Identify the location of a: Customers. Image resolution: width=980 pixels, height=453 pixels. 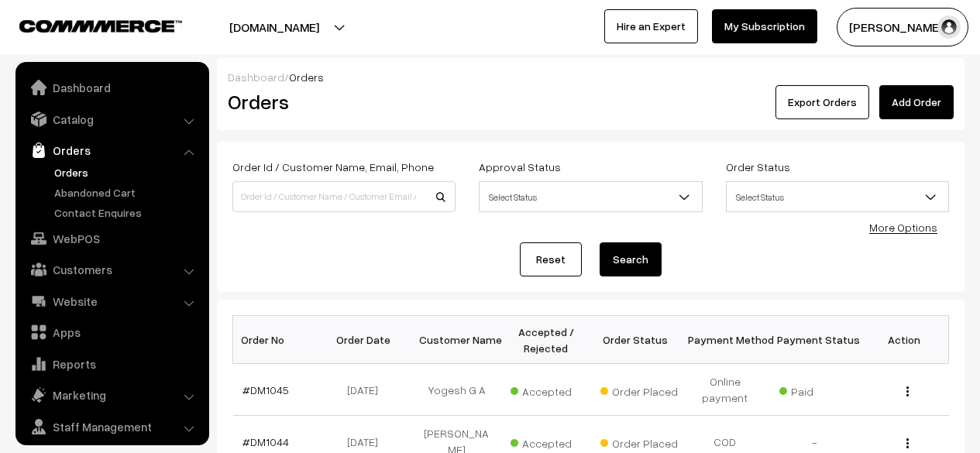
(112, 270).